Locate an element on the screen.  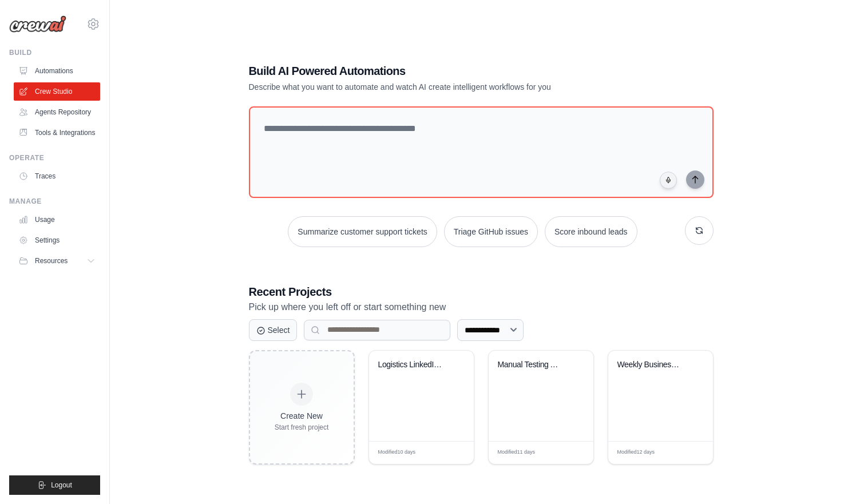
button: Resources is located at coordinates (57, 261).